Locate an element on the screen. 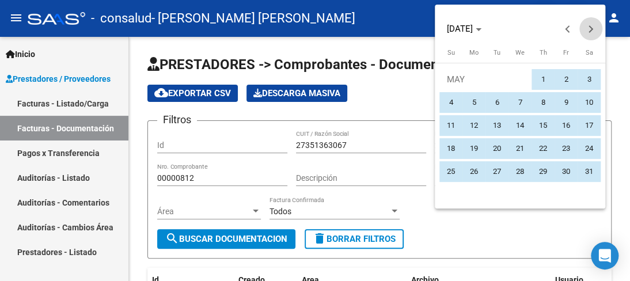 The image size is (630, 281). span: 5 is located at coordinates (474, 103).